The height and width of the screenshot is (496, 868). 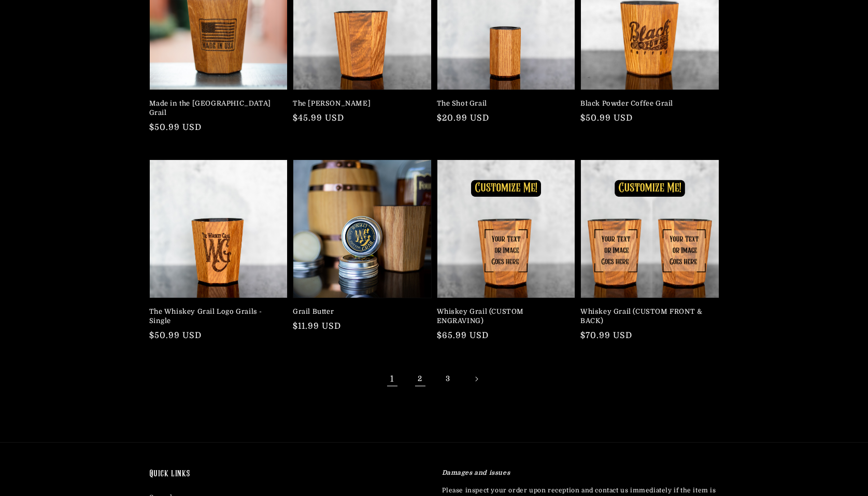 I want to click on strong: Damages and issues, so click(x=476, y=473).